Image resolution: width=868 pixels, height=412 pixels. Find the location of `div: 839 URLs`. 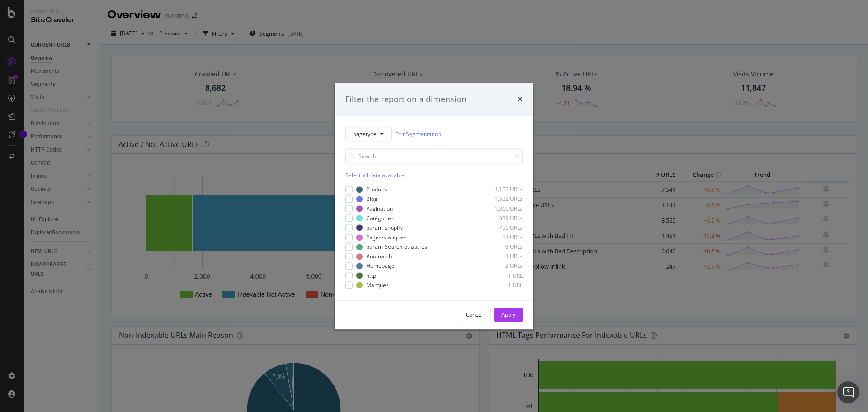

div: 839 URLs is located at coordinates (500, 218).